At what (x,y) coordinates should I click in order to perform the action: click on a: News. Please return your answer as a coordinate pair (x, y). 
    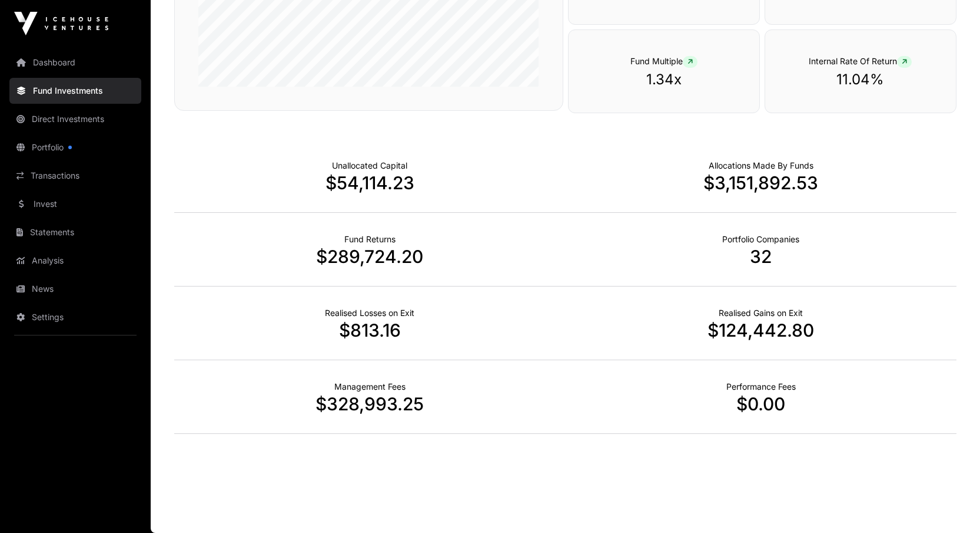
    Looking at the image, I should click on (76, 289).